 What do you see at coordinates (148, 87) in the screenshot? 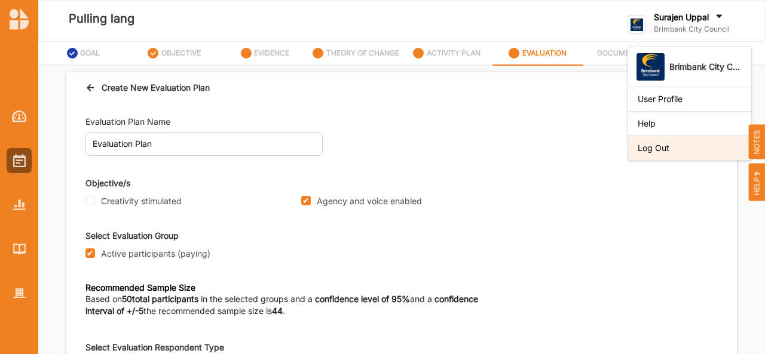
I see `div: Create New Evaluation Plan` at bounding box center [148, 87].